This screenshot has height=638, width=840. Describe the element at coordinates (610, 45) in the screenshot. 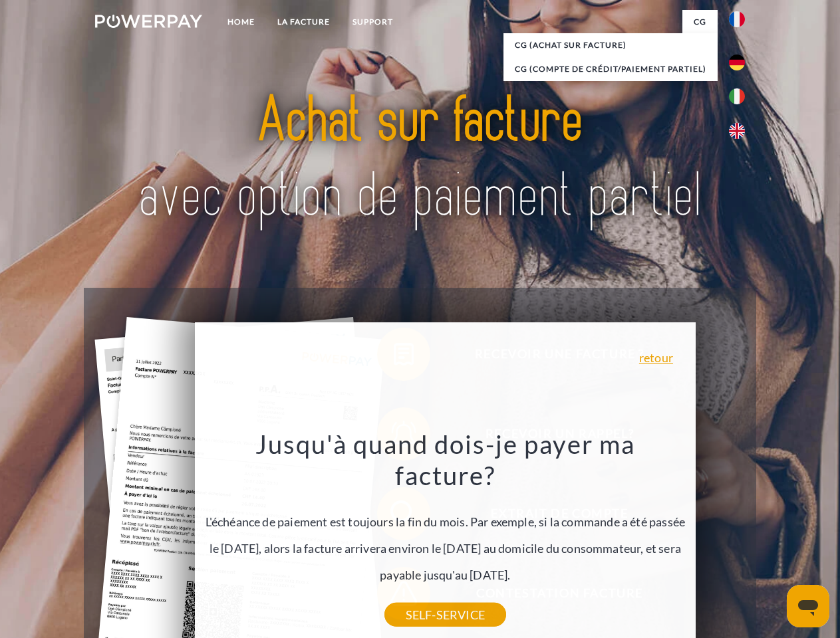

I see `a: CG (achat sur facture)` at that location.